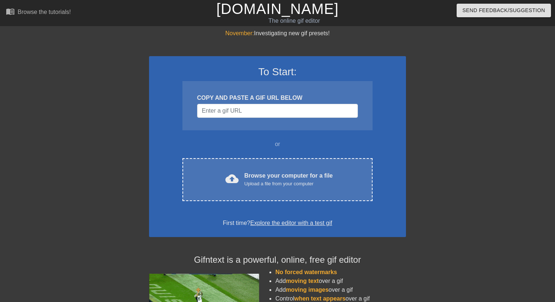 This screenshot has height=302, width=555. I want to click on span: moving text, so click(302, 281).